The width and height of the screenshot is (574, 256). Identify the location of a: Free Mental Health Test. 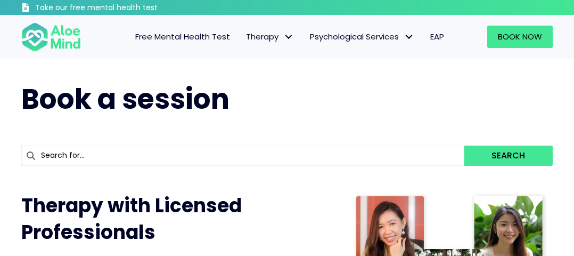
(183, 37).